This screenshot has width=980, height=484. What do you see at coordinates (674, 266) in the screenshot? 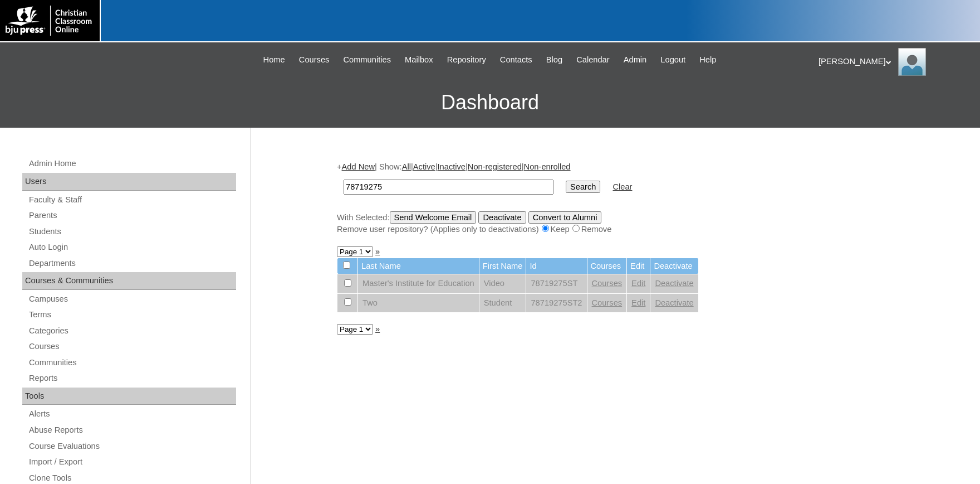
I see `td: Deactivate` at bounding box center [674, 266].